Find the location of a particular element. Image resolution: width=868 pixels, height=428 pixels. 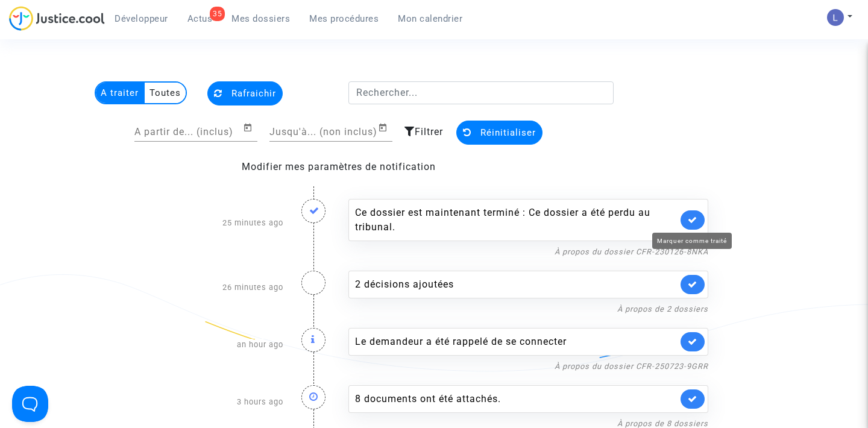

span: Développeur is located at coordinates (141, 19).